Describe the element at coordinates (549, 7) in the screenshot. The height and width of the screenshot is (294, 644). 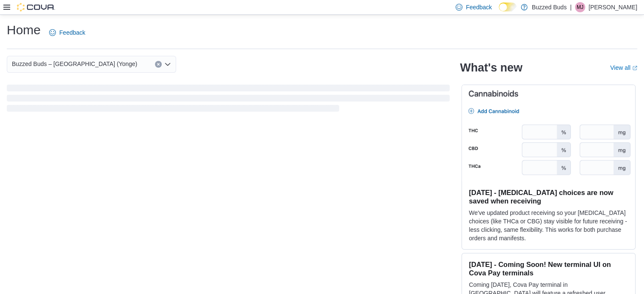
I see `p: Buzzed Buds` at that location.